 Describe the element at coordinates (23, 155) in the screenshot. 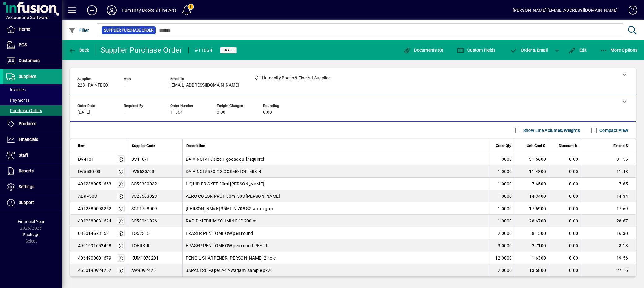

I see `span: Staff` at that location.